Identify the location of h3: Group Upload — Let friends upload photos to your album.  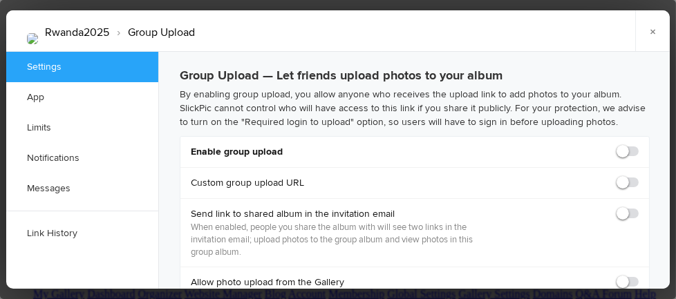
(415, 75).